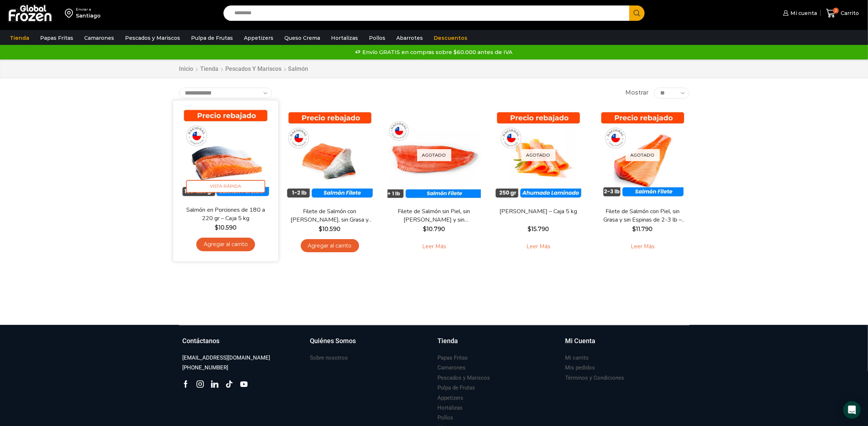  Describe the element at coordinates (637, 13) in the screenshot. I see `button: Search button` at that location.